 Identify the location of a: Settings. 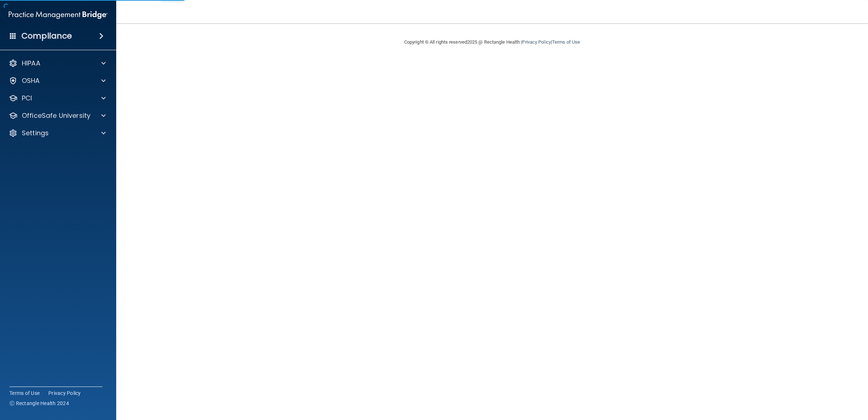
(57, 133).